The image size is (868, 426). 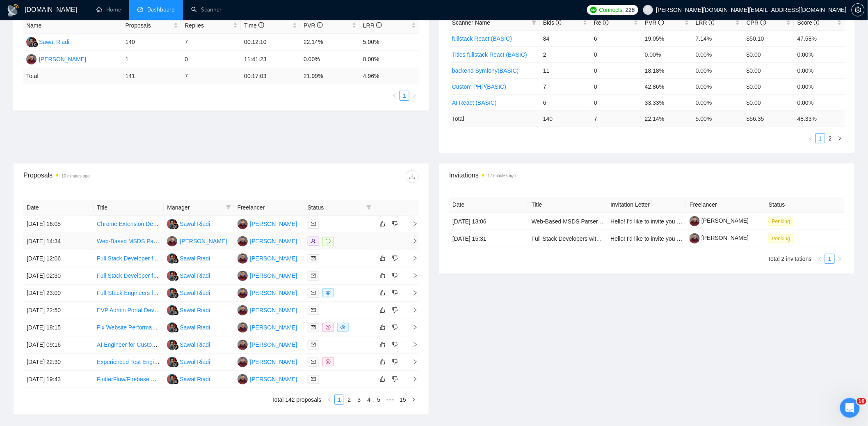 What do you see at coordinates (694, 221) in the screenshot?
I see `img: c1Solt7VbwHmdfN9daG-llb3HtbK8lHyvFES2IJpurApVoU8T7FGrScjE2ec-Wjl2v` at bounding box center [694, 221].